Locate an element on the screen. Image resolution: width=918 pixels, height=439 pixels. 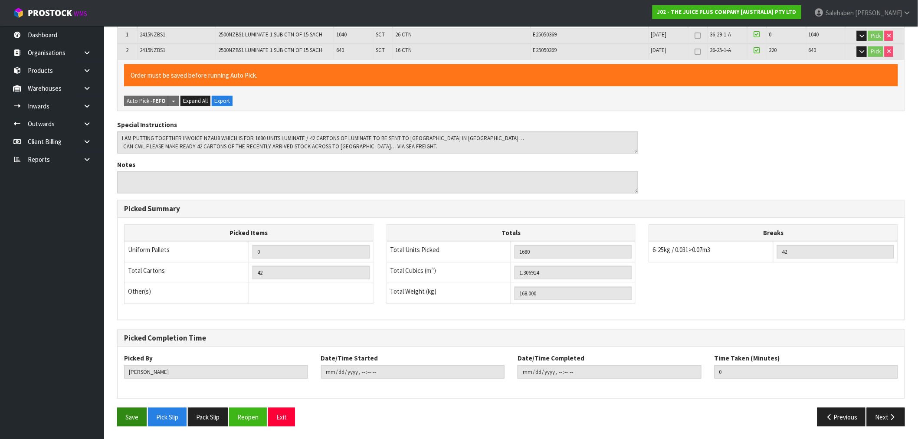
strong: FEFO is located at coordinates (159, 101).